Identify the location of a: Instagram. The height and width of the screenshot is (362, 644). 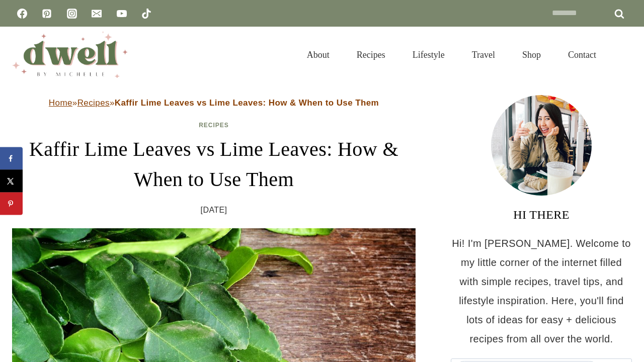
(72, 14).